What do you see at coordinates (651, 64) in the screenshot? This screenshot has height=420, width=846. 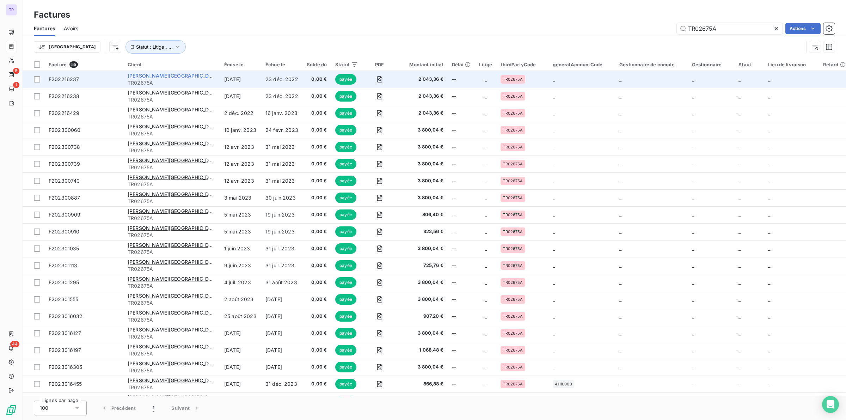 I see `div: Gestionnaire de compte` at bounding box center [651, 64].